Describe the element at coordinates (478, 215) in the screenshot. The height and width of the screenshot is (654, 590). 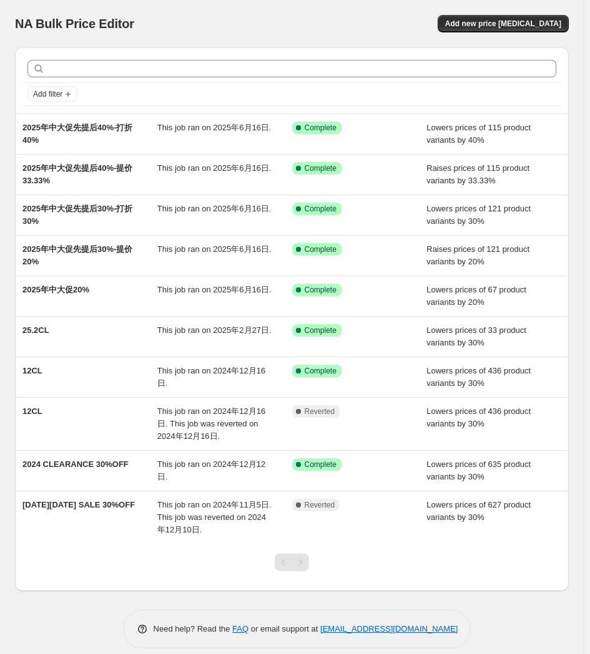
I see `span: Lowers prices of 121 product variants by 30%` at that location.